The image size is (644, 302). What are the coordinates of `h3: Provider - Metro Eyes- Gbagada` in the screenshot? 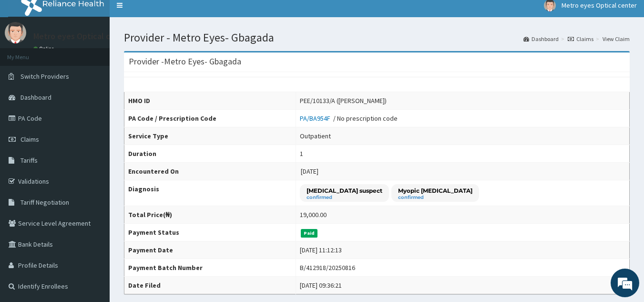 It's located at (185, 62).